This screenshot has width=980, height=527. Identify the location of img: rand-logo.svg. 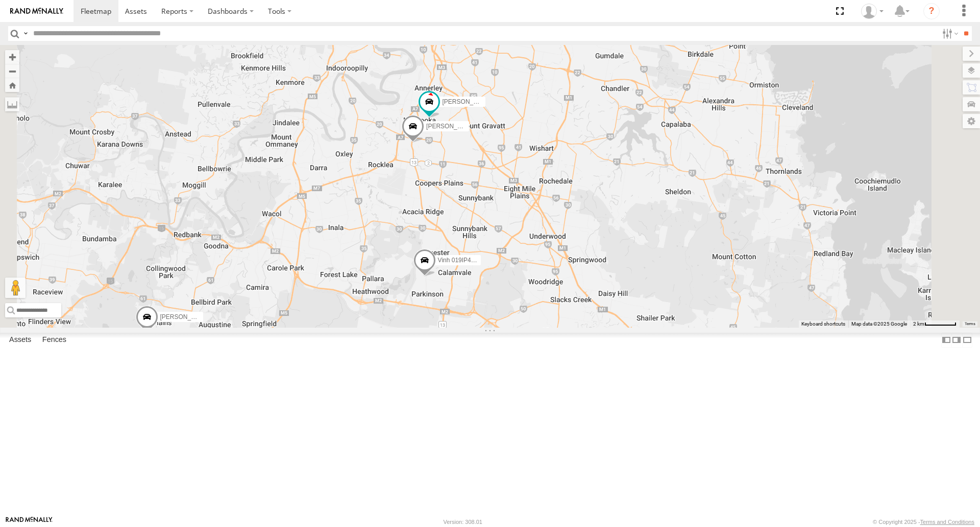
(37, 11).